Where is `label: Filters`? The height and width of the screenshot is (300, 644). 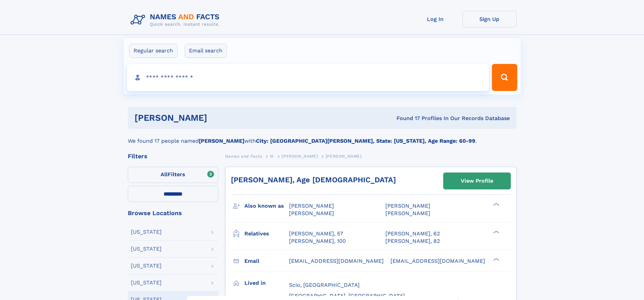
label: Filters is located at coordinates (173, 175).